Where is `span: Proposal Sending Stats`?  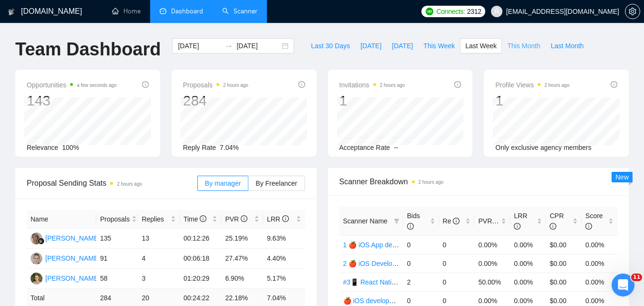
span: Proposal Sending Stats is located at coordinates (112, 183).